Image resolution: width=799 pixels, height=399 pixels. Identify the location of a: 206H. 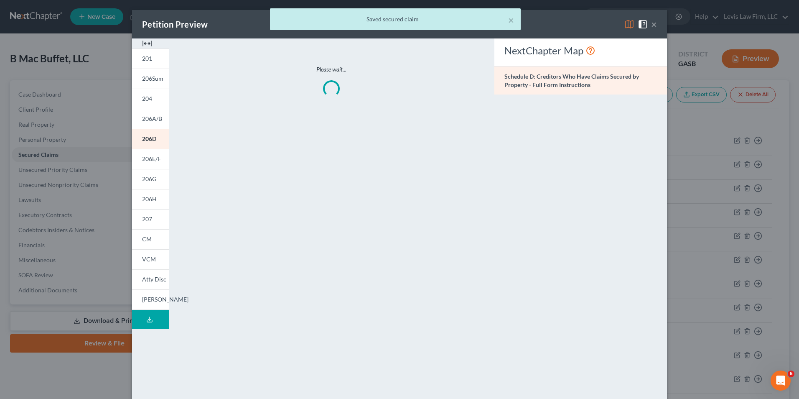
(150, 199).